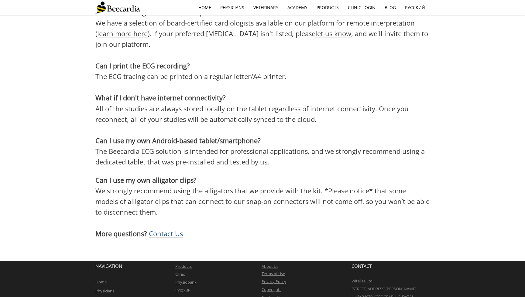 The width and height of the screenshot is (525, 297). Describe the element at coordinates (118, 8) in the screenshot. I see `img: Beecardia` at that location.